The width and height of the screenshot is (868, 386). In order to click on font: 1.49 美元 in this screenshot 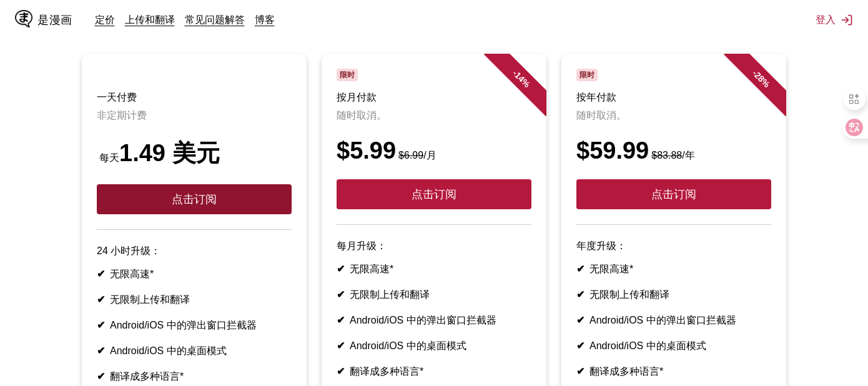, I will do `click(169, 153)`.